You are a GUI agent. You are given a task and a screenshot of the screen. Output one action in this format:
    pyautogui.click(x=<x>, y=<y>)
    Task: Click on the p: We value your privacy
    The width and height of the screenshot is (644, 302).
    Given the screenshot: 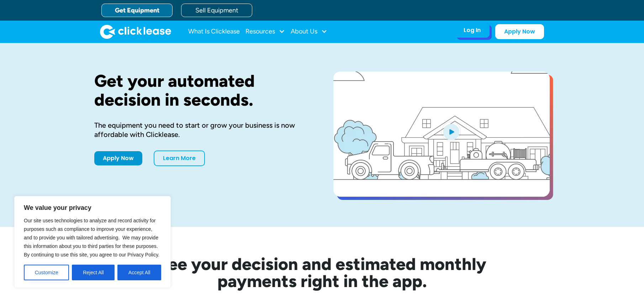 What is the action you would take?
    pyautogui.click(x=92, y=208)
    